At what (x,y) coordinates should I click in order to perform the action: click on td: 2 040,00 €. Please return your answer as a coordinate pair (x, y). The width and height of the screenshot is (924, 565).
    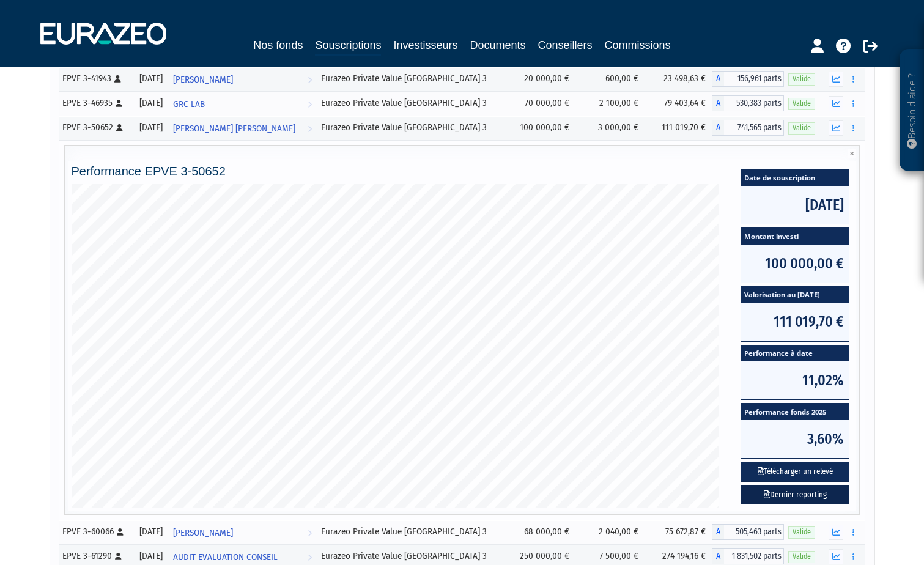
    Looking at the image, I should click on (609, 532).